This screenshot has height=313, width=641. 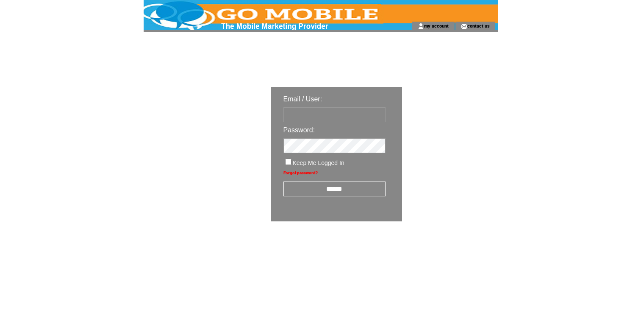 I want to click on span: Email / User:, so click(x=303, y=99).